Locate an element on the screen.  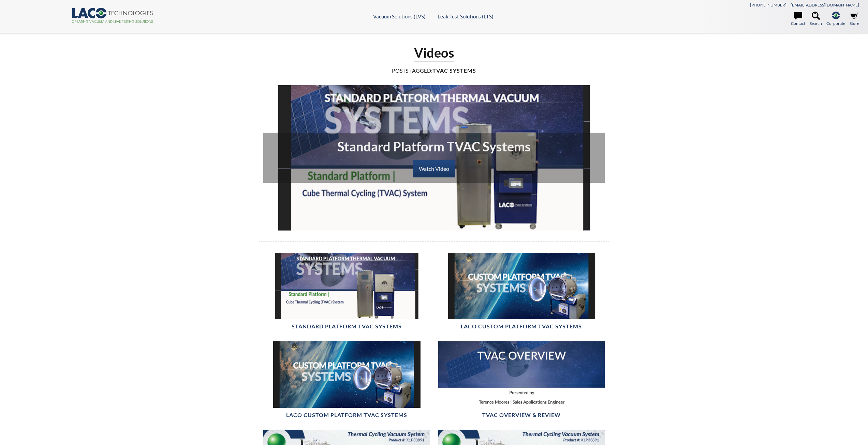
h4: TVAC Systems is located at coordinates (434, 70).